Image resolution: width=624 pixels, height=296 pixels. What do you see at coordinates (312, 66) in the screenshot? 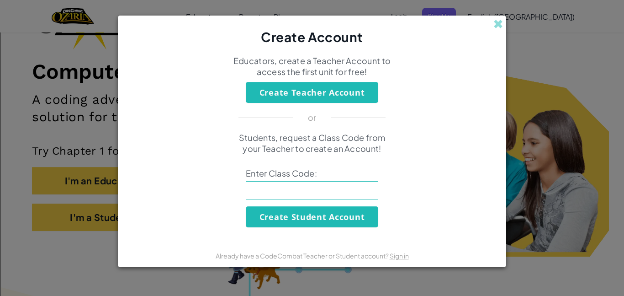
I see `p: Educators, create a Teacher Account to access the first unit for free!` at bounding box center [312, 66].